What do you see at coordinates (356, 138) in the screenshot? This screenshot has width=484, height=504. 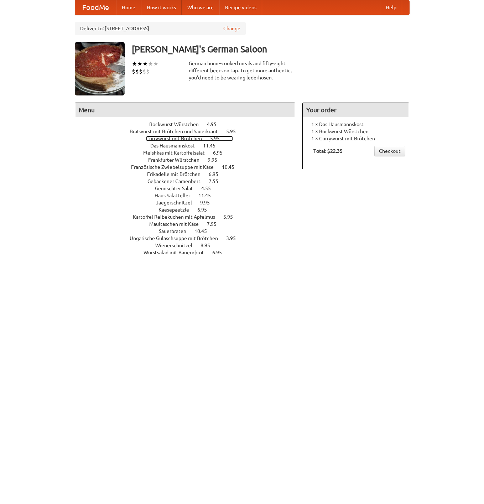 I see `li: 1 × Currywurst mit Brötchen` at bounding box center [356, 138].